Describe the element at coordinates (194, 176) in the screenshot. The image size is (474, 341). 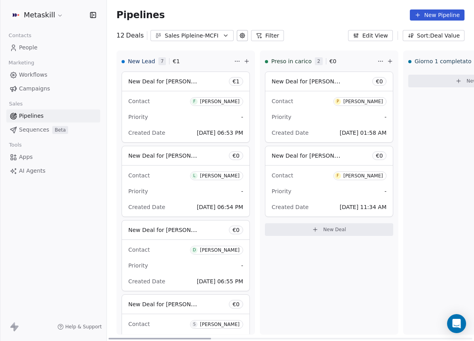
I see `div: L` at that location.